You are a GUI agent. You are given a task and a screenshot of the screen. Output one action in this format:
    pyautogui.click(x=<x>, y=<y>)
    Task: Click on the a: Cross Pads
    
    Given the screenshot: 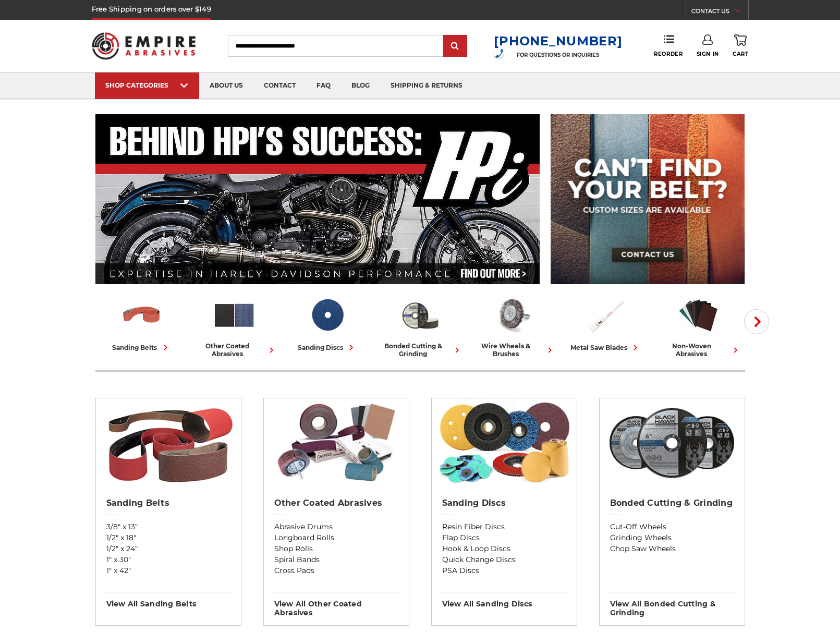 What is the action you would take?
    pyautogui.click(x=336, y=570)
    